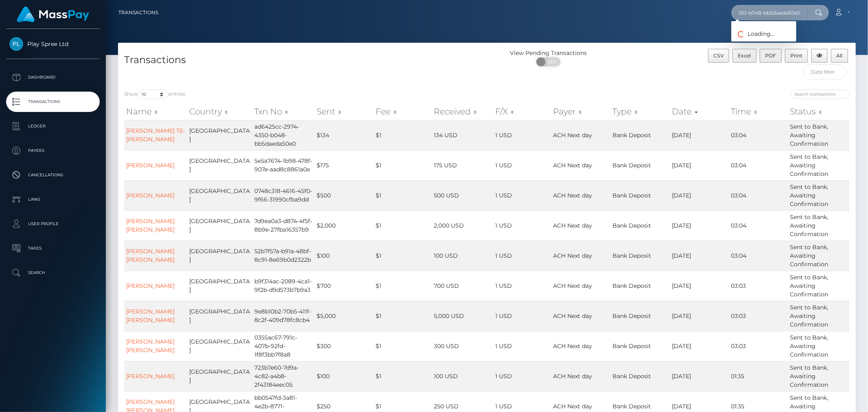  I want to click on td: $700, so click(344, 285).